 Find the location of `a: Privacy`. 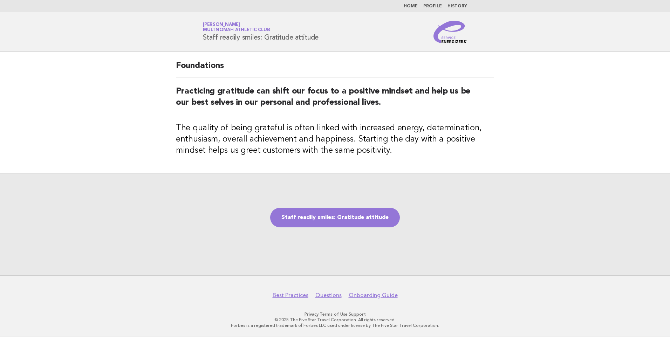

a: Privacy is located at coordinates (312, 314).